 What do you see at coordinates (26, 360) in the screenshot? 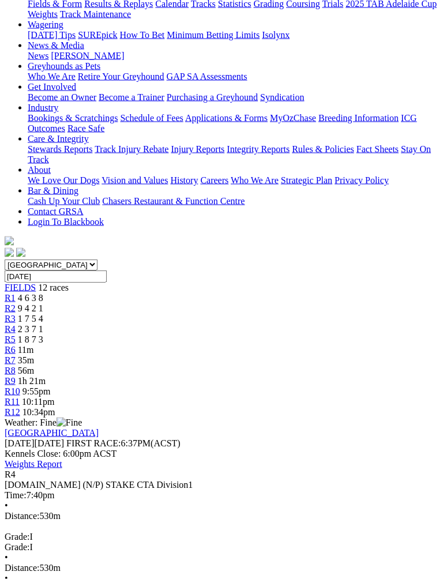
I see `span: 35m` at bounding box center [26, 360].